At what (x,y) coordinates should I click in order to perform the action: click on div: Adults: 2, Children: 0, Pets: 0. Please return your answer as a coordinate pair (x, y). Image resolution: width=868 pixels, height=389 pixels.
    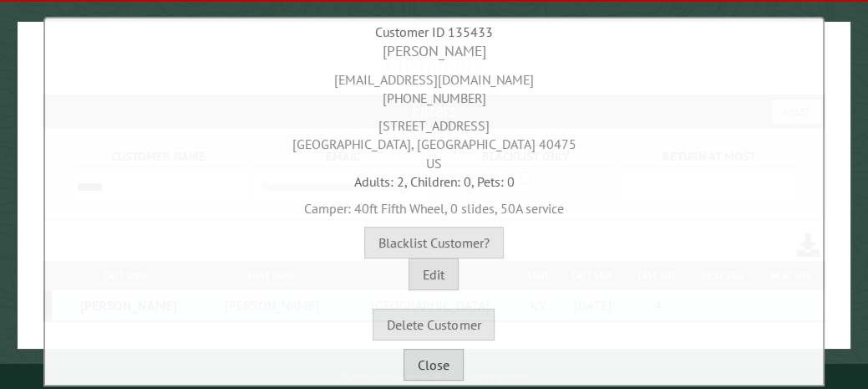
    Looking at the image, I should click on (434, 181).